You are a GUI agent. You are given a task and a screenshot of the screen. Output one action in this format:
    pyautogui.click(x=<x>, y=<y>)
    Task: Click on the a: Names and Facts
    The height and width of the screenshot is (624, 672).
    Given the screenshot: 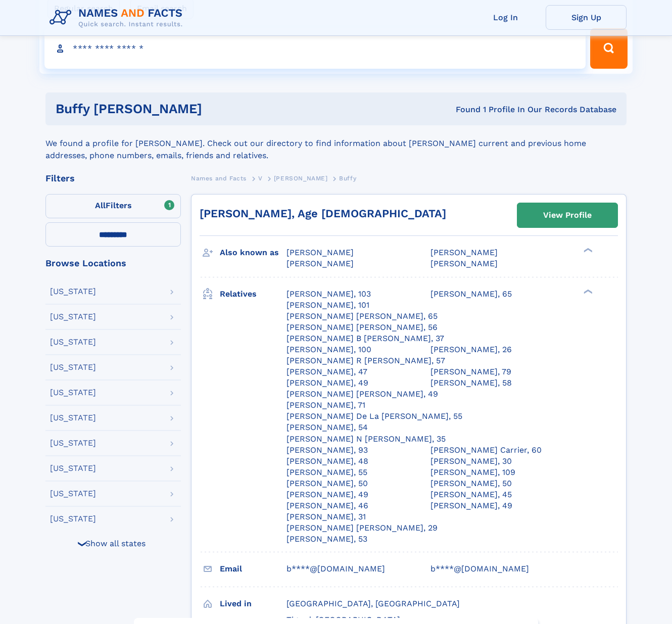 What is the action you would take?
    pyautogui.click(x=219, y=178)
    